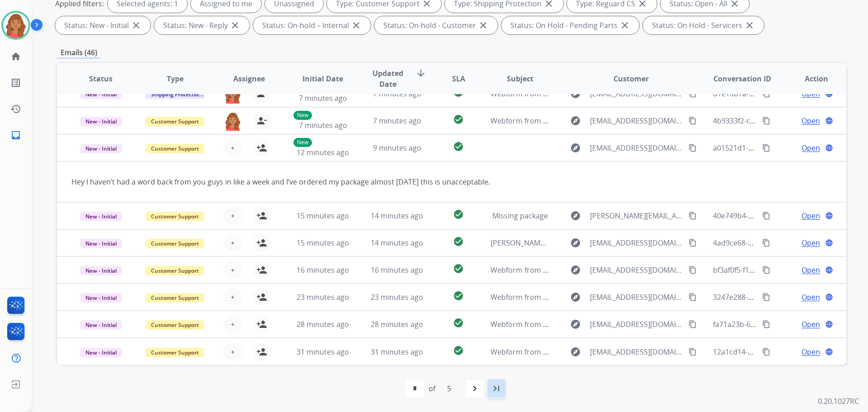  What do you see at coordinates (101, 79) in the screenshot?
I see `span: Status` at bounding box center [101, 79].